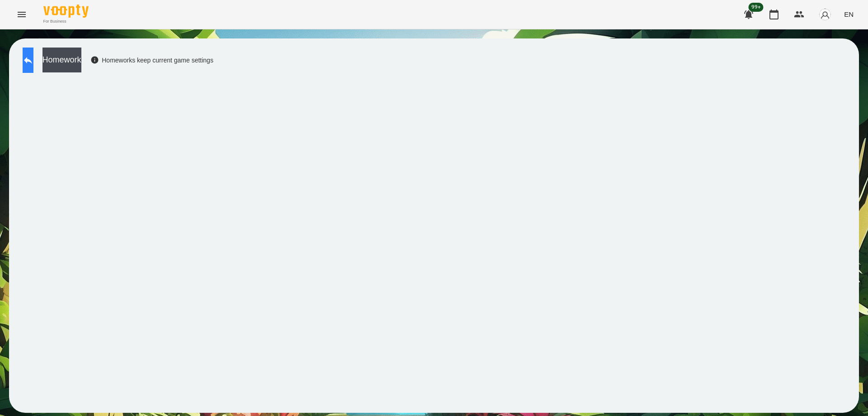 The width and height of the screenshot is (868, 416). I want to click on button: EN, so click(848, 14).